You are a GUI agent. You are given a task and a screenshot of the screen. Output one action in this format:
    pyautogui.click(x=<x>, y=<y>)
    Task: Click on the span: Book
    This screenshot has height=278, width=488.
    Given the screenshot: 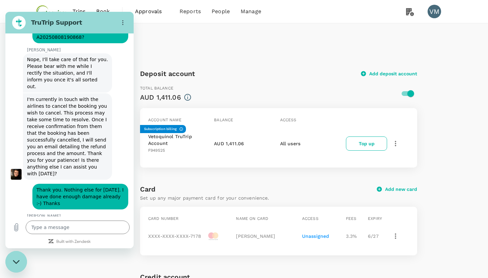 What is the action you would take?
    pyautogui.click(x=103, y=11)
    